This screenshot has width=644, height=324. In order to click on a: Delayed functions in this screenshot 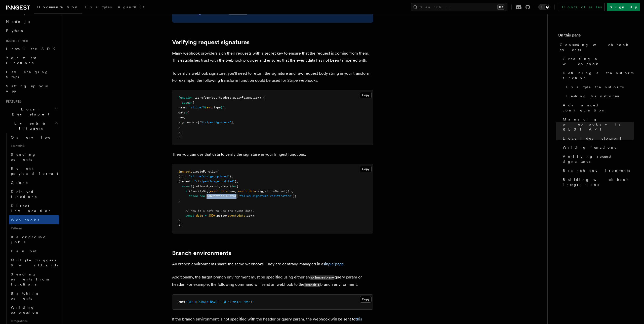, I will do `click(34, 194)`.